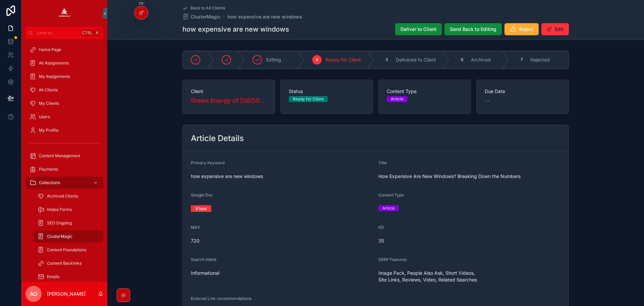 The image size is (644, 306). Describe the element at coordinates (526, 29) in the screenshot. I see `span: Reject` at that location.